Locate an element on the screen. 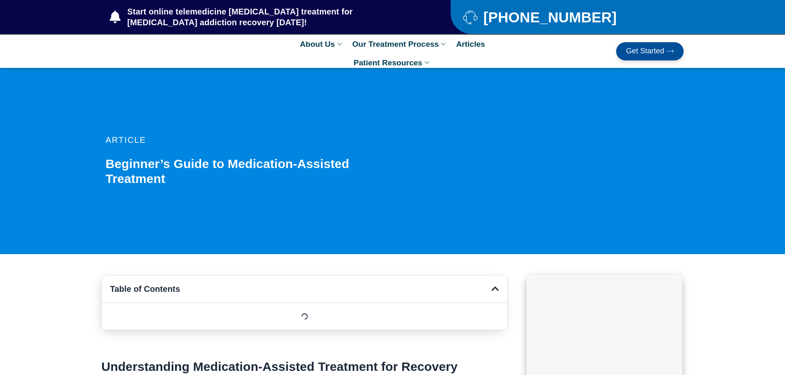 The image size is (785, 375). a: Patient Resources is located at coordinates (393, 62).